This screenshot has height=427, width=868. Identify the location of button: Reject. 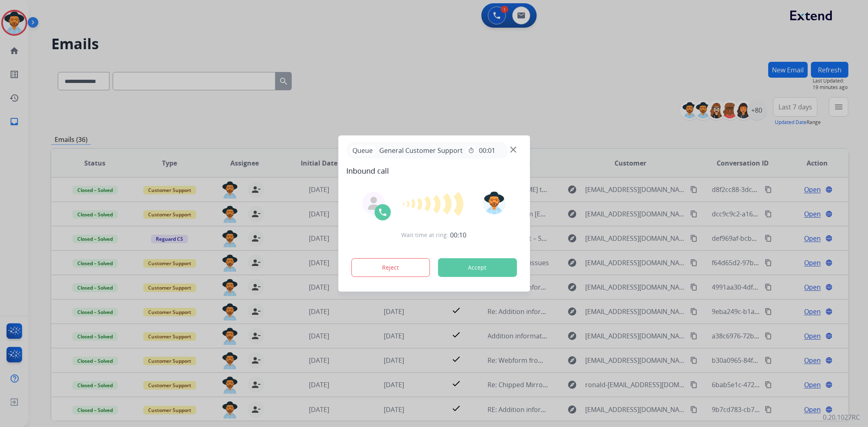
(391, 268).